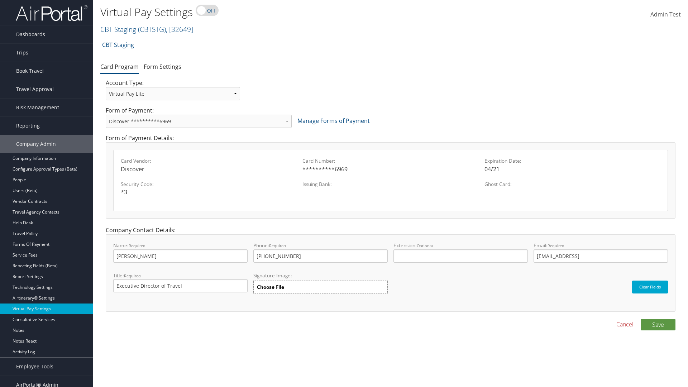  I want to click on label: Security Code:, so click(209, 184).